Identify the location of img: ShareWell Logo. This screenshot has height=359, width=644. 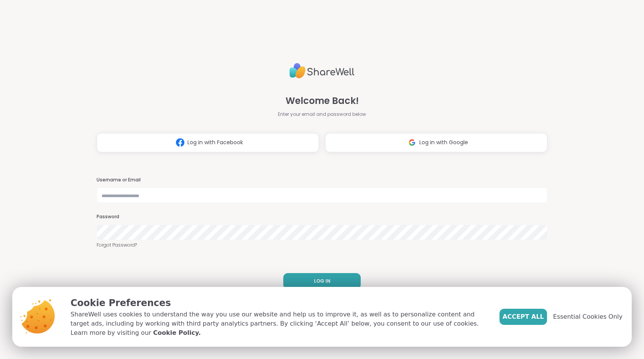
(322, 71).